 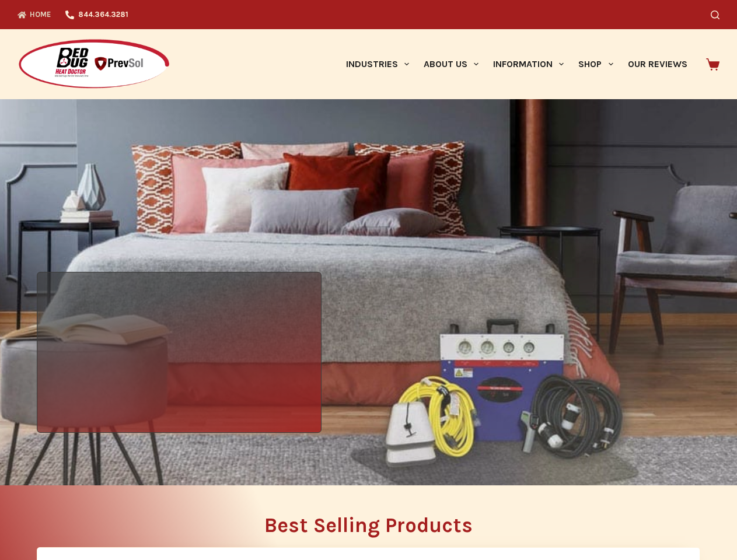 What do you see at coordinates (516, 64) in the screenshot?
I see `nav: Primary` at bounding box center [516, 64].